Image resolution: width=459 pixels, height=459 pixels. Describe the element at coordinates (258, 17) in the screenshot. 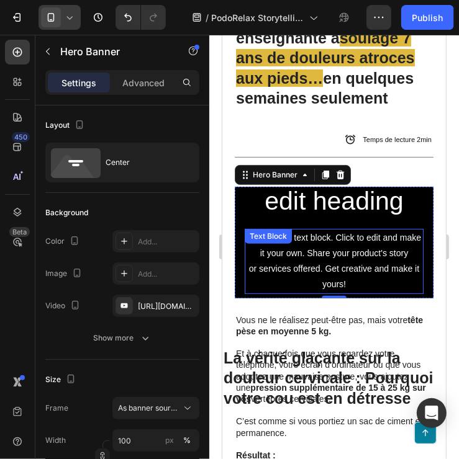

I see `span: PodoRelax Storytelling Enseignante` at that location.